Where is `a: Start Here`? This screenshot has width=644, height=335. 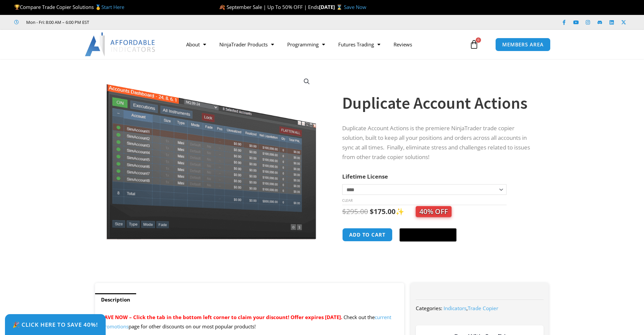
a: Start Here is located at coordinates (113, 7).